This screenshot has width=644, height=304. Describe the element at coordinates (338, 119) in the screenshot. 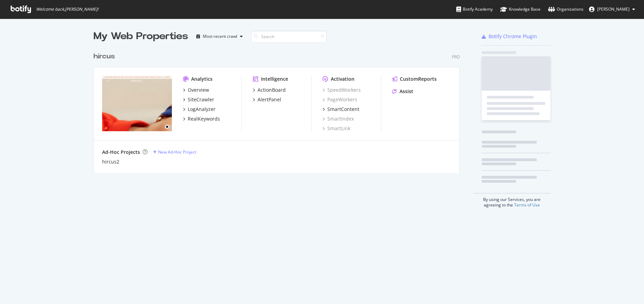

I see `div: SmartIndex` at that location.